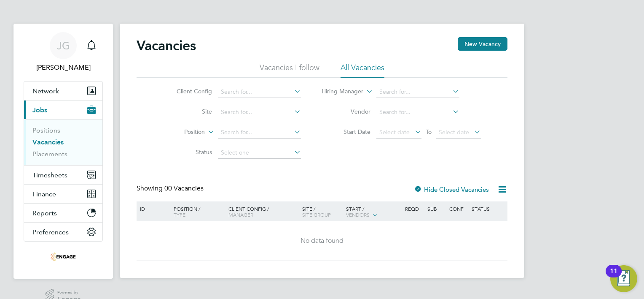 The width and height of the screenshot is (644, 299). I want to click on span: To, so click(429, 131).